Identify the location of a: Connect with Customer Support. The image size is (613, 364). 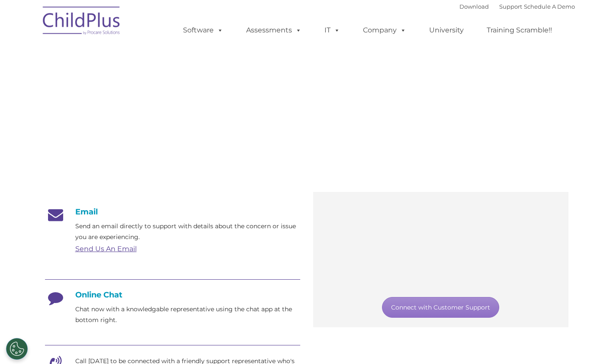
(440, 307).